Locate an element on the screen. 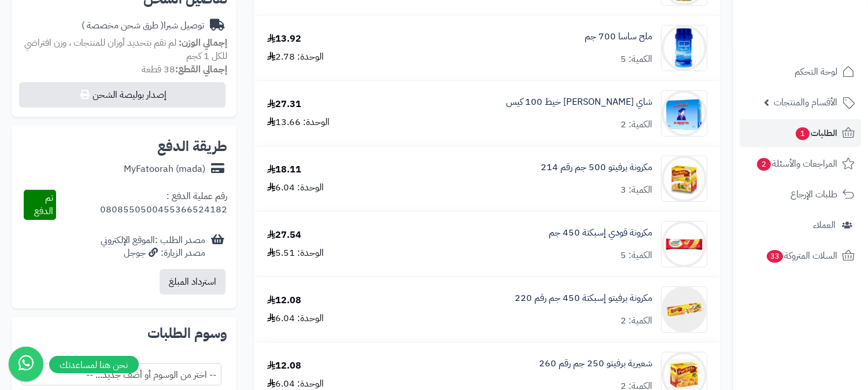  img: logo-2.png is located at coordinates (822, 45).